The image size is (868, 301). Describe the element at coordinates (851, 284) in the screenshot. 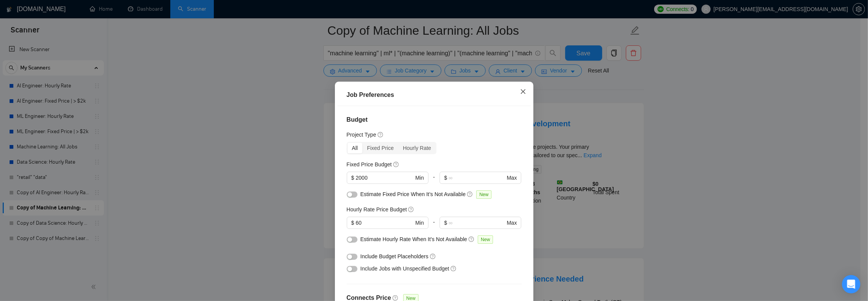

I see `div: Open Intercom Messenger` at that location.